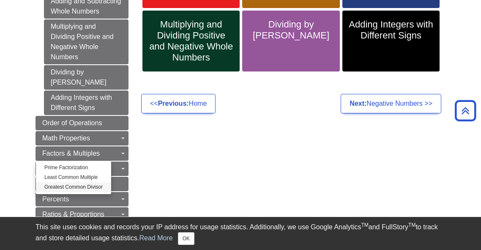  Describe the element at coordinates (73, 214) in the screenshot. I see `span: Ratios & Proportions` at that location.